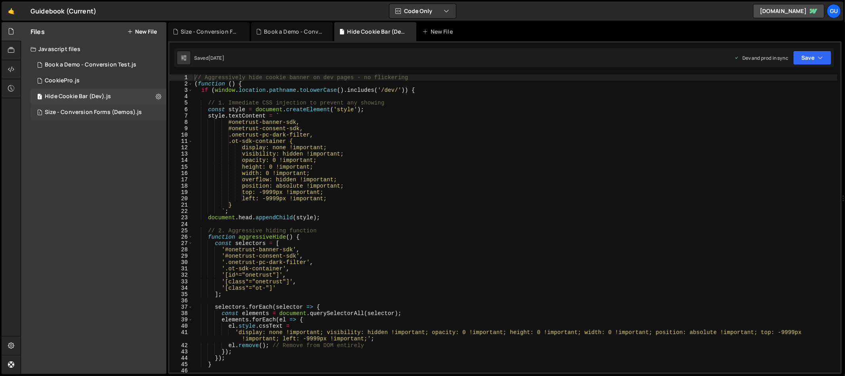  What do you see at coordinates (181, 288) in the screenshot?
I see `div: 34` at bounding box center [181, 288].